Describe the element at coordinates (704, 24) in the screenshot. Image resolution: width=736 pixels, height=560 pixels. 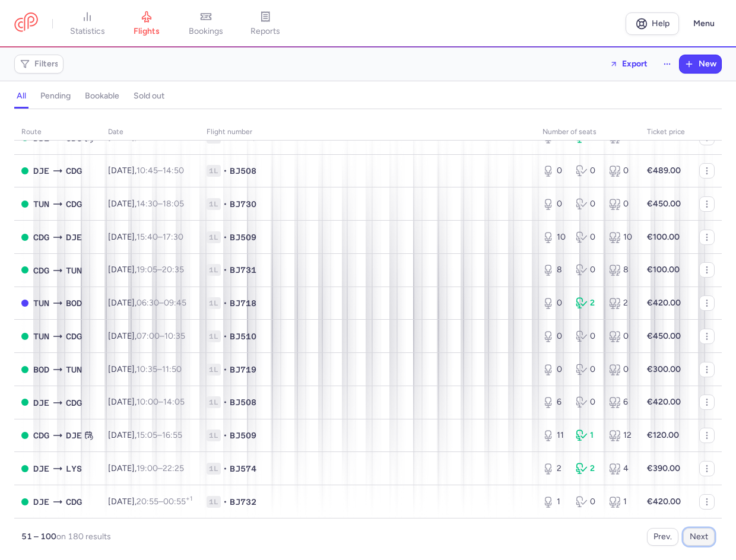
I see `button: Menu` at that location.